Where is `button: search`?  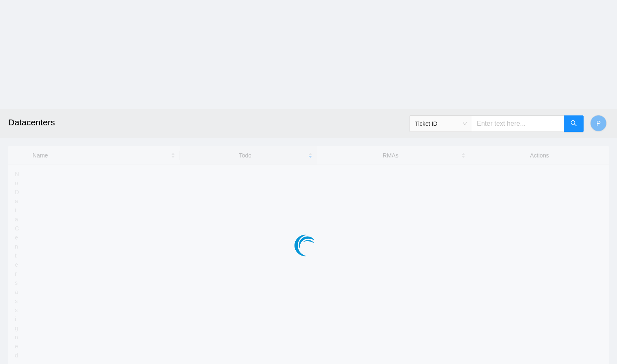
button: search is located at coordinates (574, 124).